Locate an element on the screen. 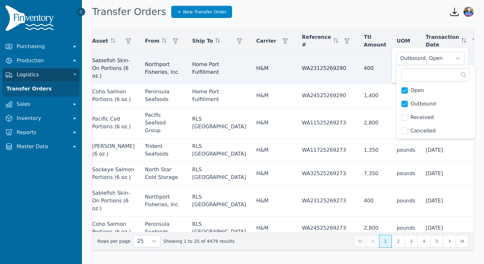 Image resolution: width=484 pixels, height=264 pixels. button: Production is located at coordinates (41, 61).